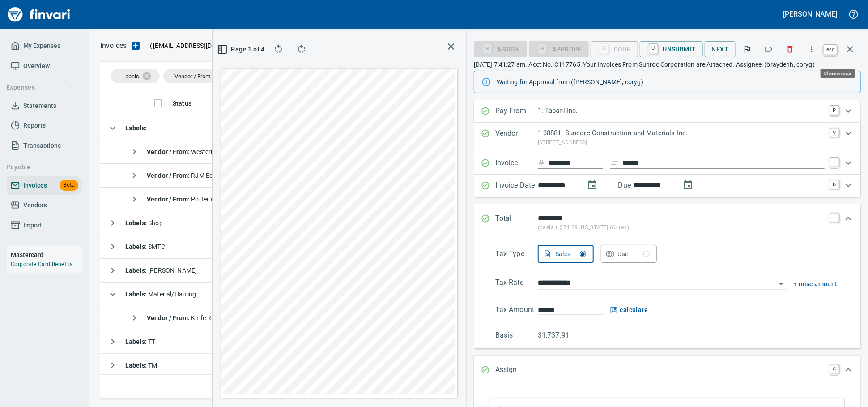 The height and width of the screenshot is (407, 868). I want to click on a: Corporate Card Benefits, so click(42, 264).